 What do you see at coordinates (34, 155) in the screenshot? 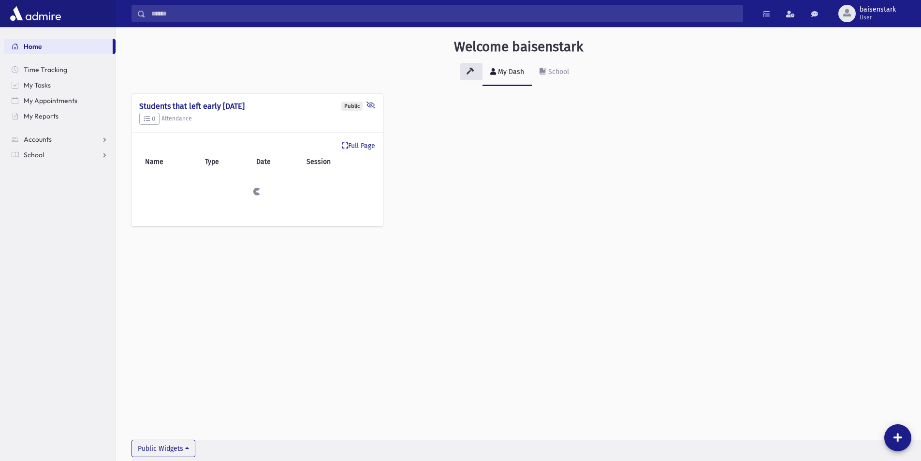
I see `span: School` at bounding box center [34, 155].